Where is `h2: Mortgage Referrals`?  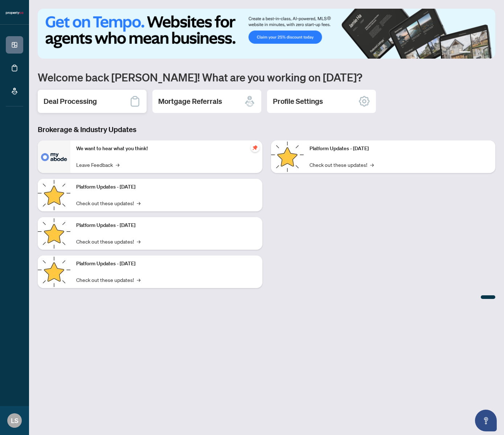
h2: Mortgage Referrals is located at coordinates (190, 102).